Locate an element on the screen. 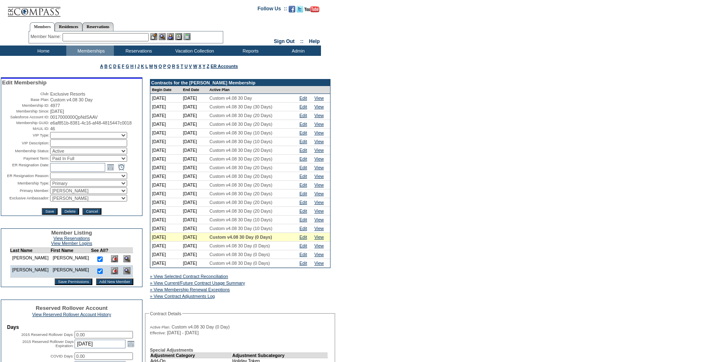 This screenshot has height=362, width=702. span: Edit Membership is located at coordinates (24, 82).